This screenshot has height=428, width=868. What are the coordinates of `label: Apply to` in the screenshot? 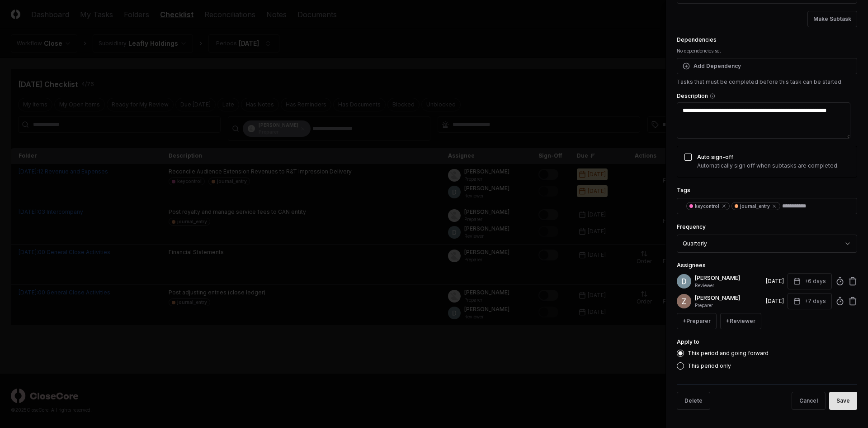 It's located at (688, 341).